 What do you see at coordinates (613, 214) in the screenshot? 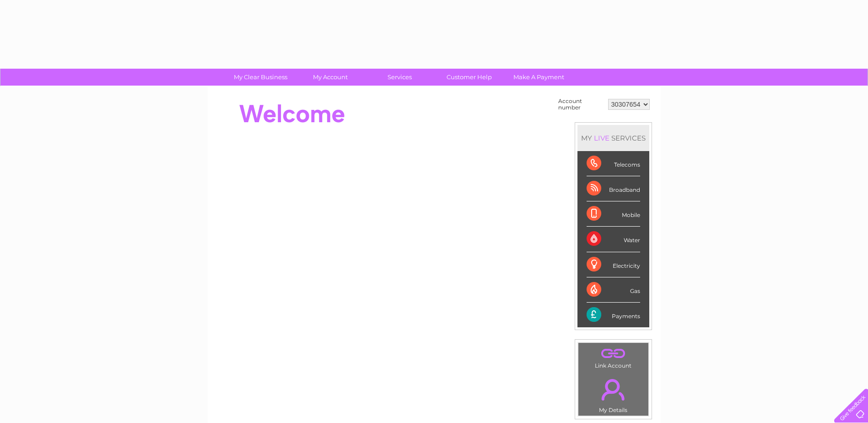
I see `div: Mobile` at bounding box center [613, 214].